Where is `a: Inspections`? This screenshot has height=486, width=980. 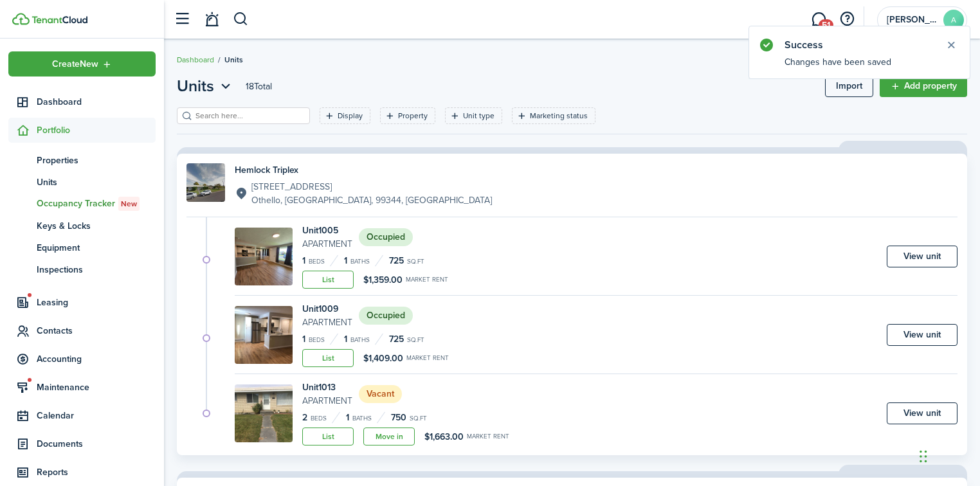 a: Inspections is located at coordinates (82, 269).